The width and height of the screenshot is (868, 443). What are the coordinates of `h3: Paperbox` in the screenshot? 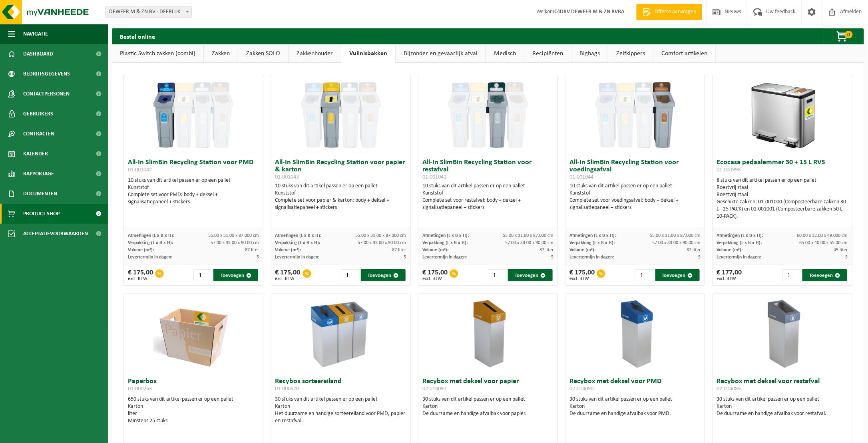 It's located at (194, 386).